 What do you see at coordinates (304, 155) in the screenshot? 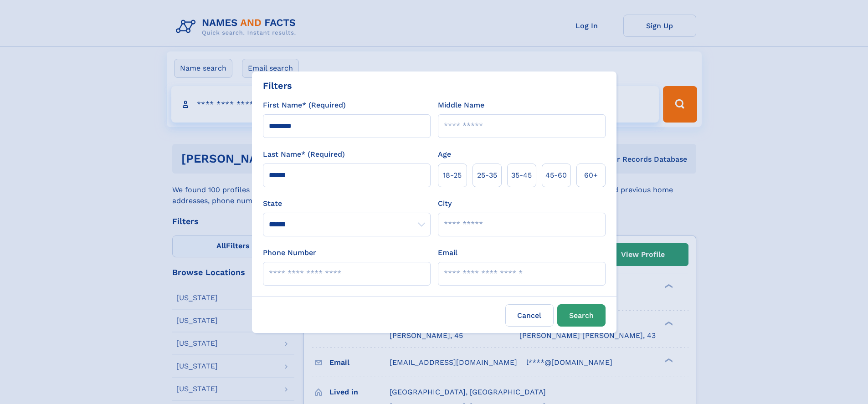
I see `label: Last Name* (Required)` at bounding box center [304, 155].